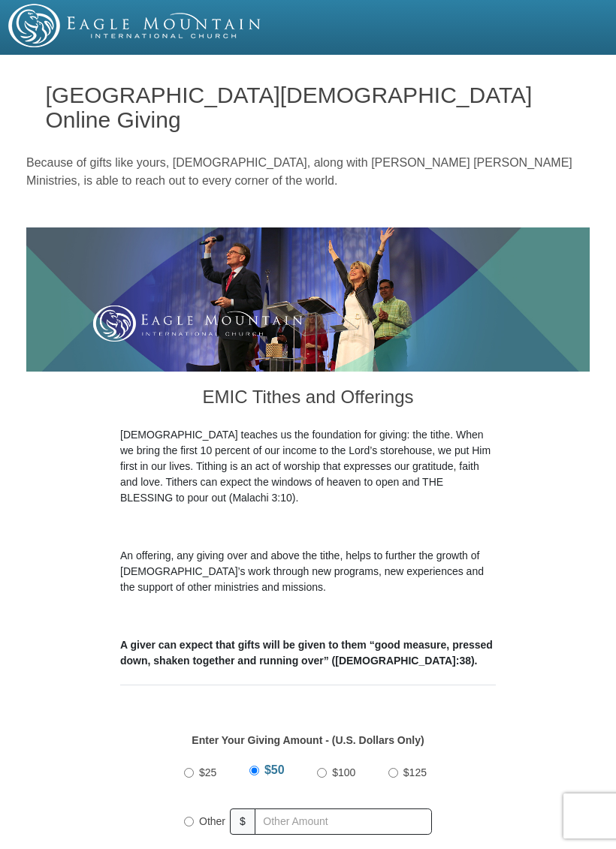 The height and width of the screenshot is (849, 616). I want to click on span: $25, so click(207, 773).